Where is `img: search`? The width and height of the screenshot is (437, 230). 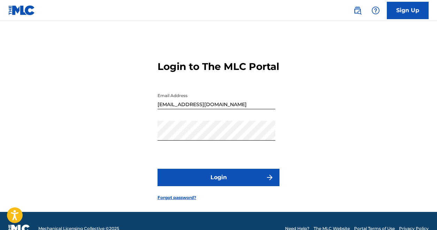 img: search is located at coordinates (357, 10).